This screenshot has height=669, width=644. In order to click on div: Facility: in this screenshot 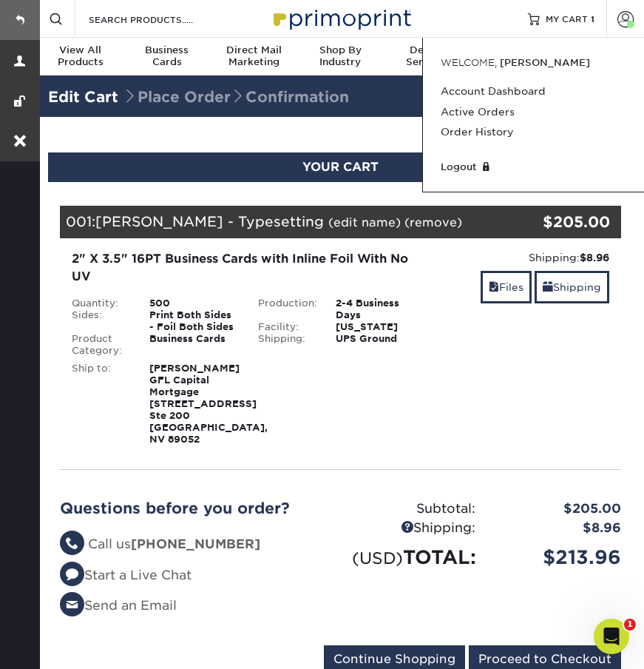, I will do `click(285, 327)`.